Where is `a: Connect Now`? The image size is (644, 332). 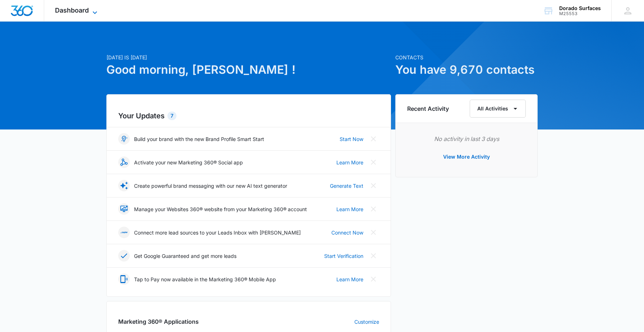
a: Connect Now is located at coordinates (347, 232).